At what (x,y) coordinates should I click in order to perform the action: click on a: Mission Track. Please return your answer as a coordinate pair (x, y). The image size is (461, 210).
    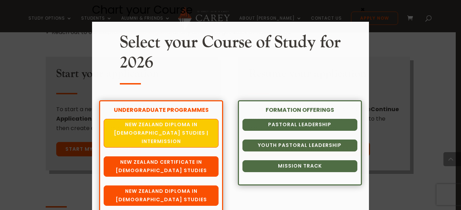
    Looking at the image, I should click on (299, 166).